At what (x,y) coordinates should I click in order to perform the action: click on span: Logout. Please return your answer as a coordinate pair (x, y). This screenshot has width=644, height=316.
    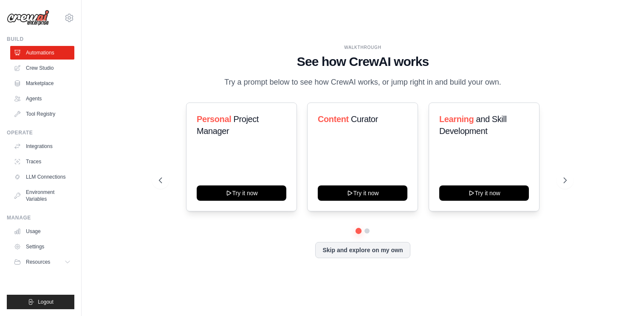
    Looking at the image, I should click on (46, 302).